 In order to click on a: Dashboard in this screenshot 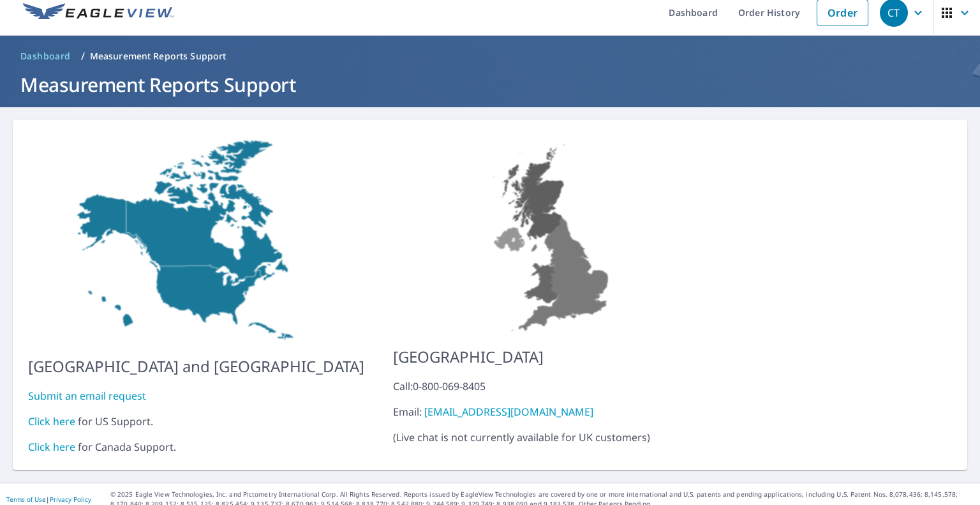, I will do `click(46, 56)`.